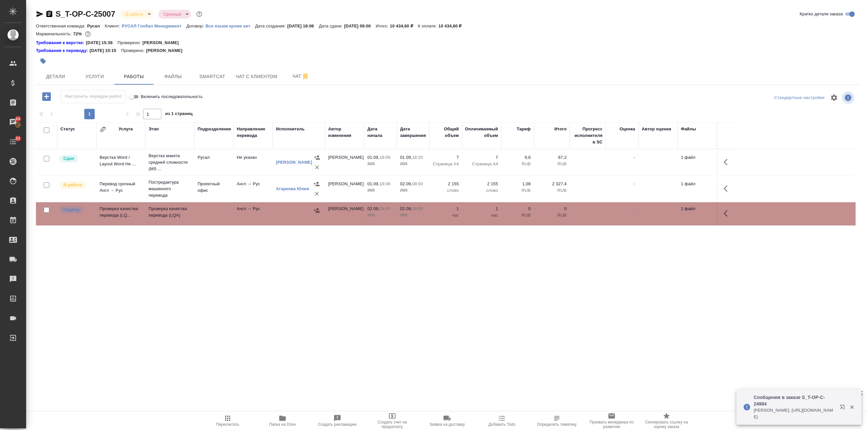  Describe the element at coordinates (228, 420) in the screenshot. I see `button: Пересчитать` at that location.